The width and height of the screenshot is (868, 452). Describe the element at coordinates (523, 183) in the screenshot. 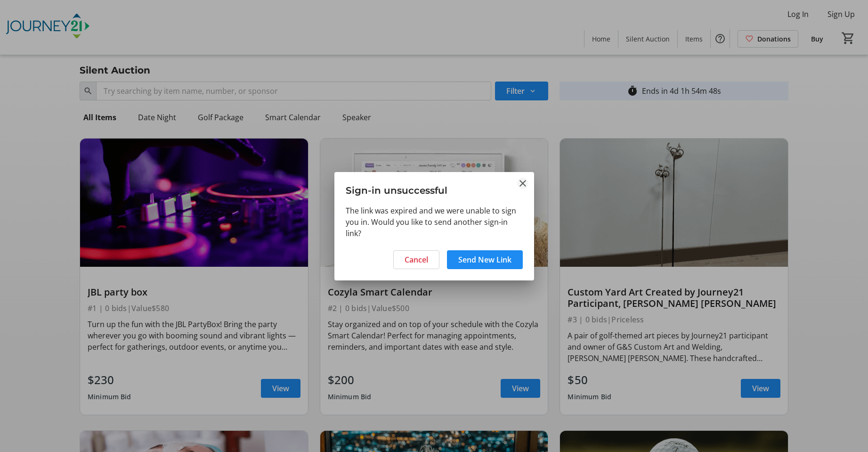

I see `button: Close` at that location.